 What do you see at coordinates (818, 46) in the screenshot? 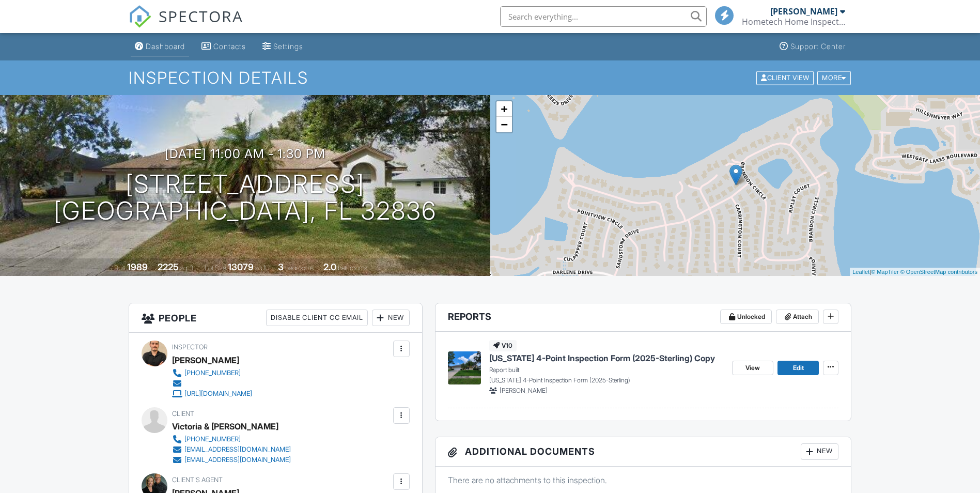
I see `div: Support Center` at bounding box center [818, 46].